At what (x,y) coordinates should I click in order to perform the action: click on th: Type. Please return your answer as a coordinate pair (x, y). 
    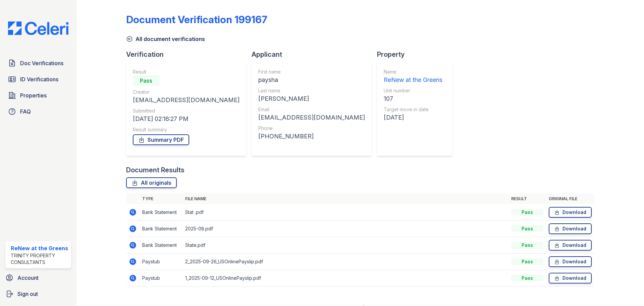
    Looking at the image, I should click on (161, 199).